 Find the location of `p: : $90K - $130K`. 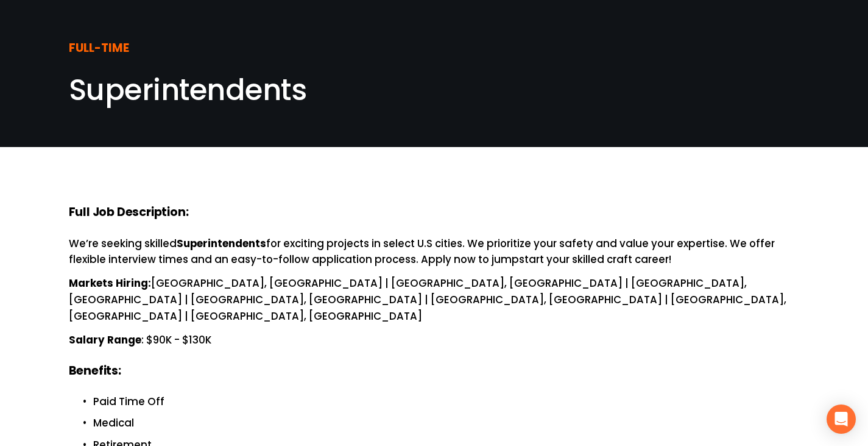

p: : $90K - $130K is located at coordinates (434, 340).